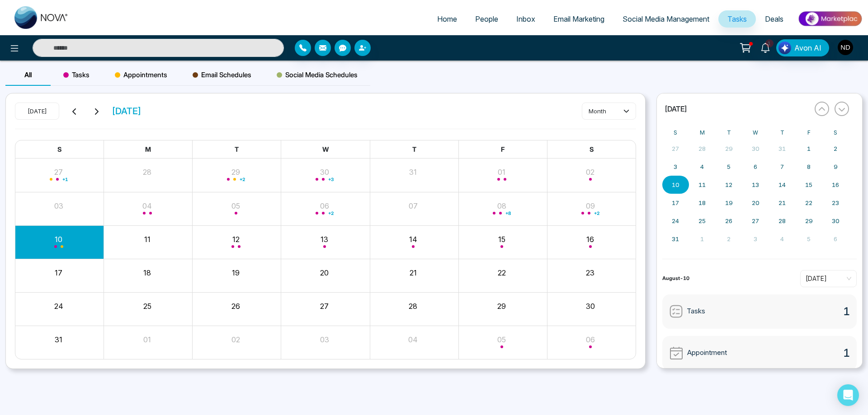  Describe the element at coordinates (782, 149) in the screenshot. I see `button: July 31, 2025` at that location.